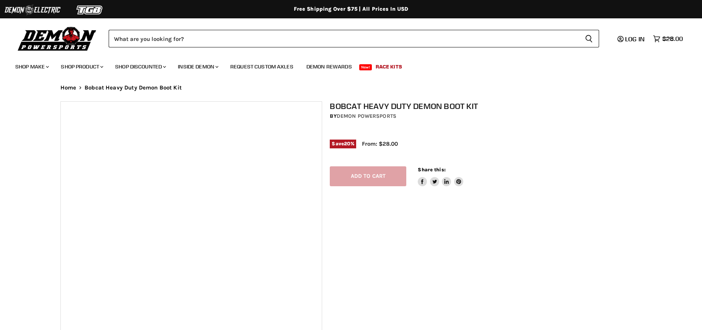 This screenshot has width=702, height=330. I want to click on div: Free Shipping Over $75 | All Prices In USD, so click(351, 9).